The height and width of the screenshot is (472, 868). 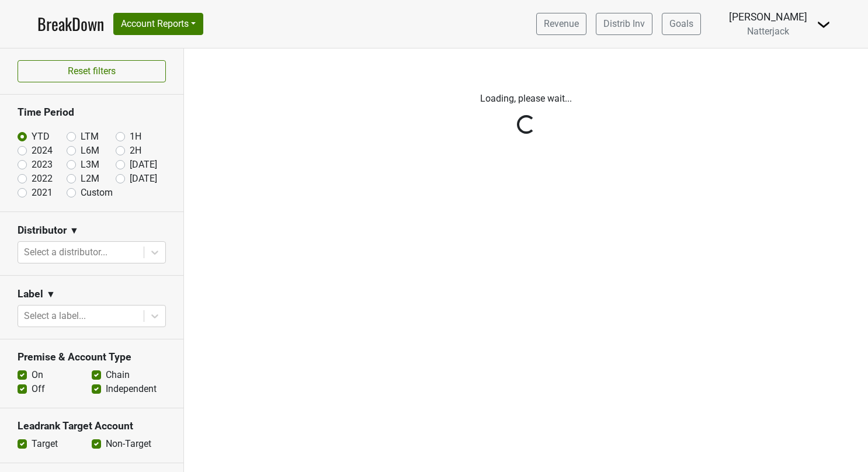 I want to click on span: Natterjack, so click(x=768, y=31).